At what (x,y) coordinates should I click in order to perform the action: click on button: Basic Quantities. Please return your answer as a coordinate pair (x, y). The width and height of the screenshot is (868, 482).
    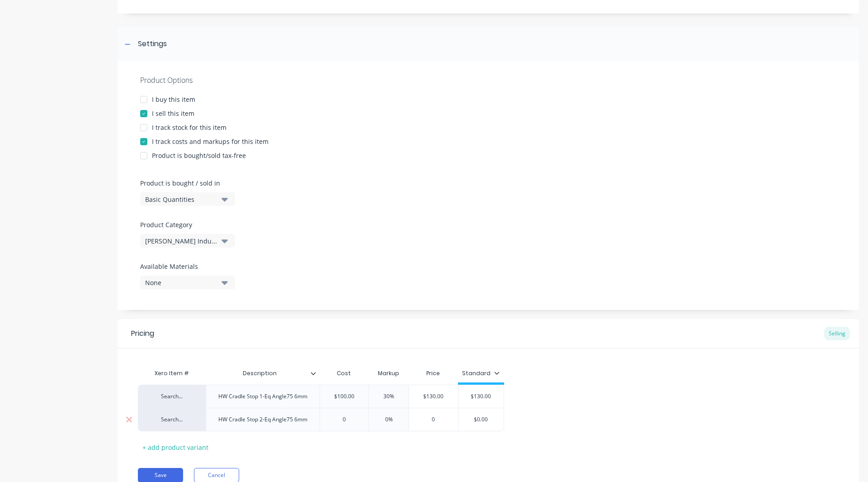
    Looking at the image, I should click on (188, 199).